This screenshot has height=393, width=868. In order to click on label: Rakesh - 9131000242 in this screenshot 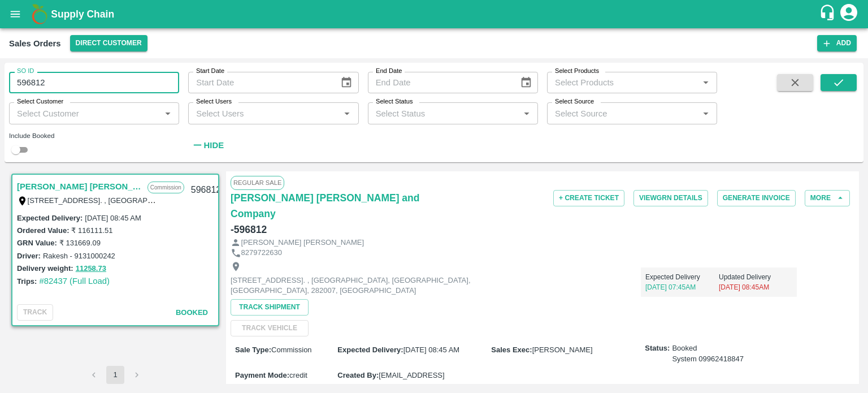, I will do `click(79, 256)`.